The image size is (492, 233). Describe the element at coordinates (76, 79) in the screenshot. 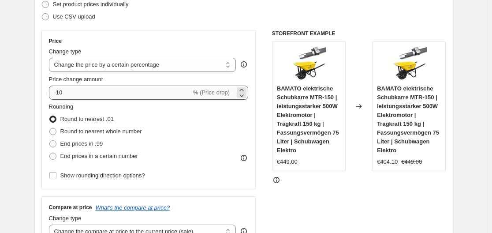

I see `span: Price change amount` at that location.